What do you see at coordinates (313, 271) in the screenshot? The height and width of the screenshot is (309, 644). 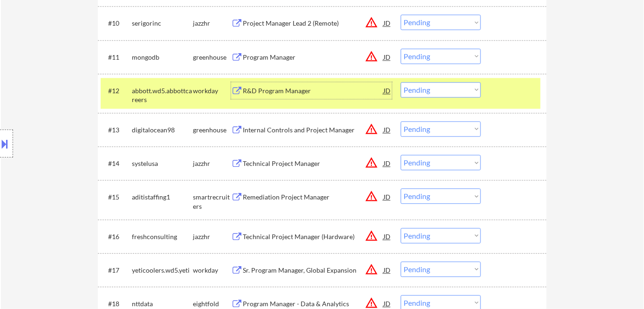 I see `div: Sr. Program Manager, Global Expansion` at bounding box center [313, 271].